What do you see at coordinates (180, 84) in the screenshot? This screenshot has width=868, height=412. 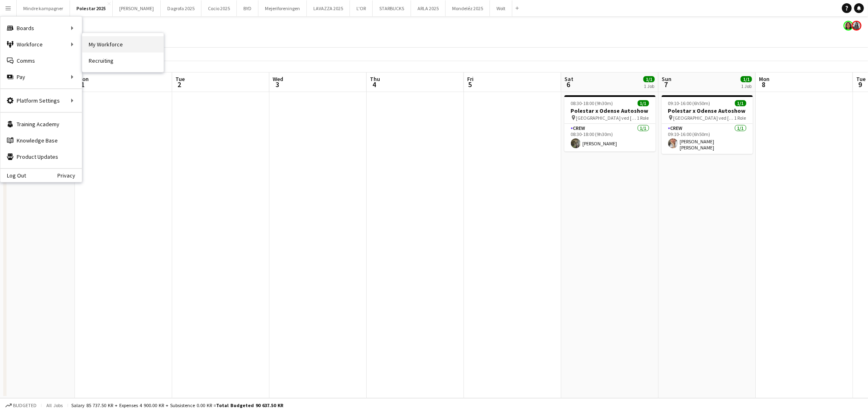 I see `span: 2` at bounding box center [180, 84].